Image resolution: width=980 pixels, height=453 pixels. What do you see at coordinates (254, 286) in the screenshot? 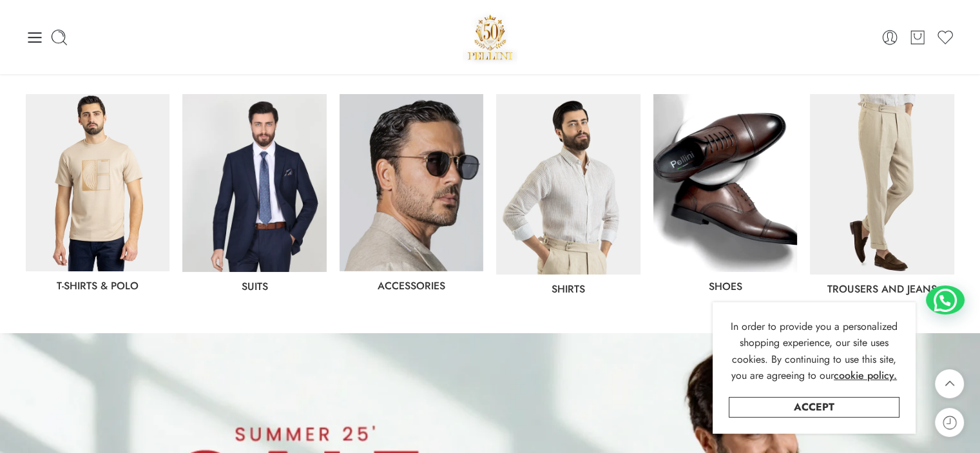
I see `a: Suits` at bounding box center [254, 286].